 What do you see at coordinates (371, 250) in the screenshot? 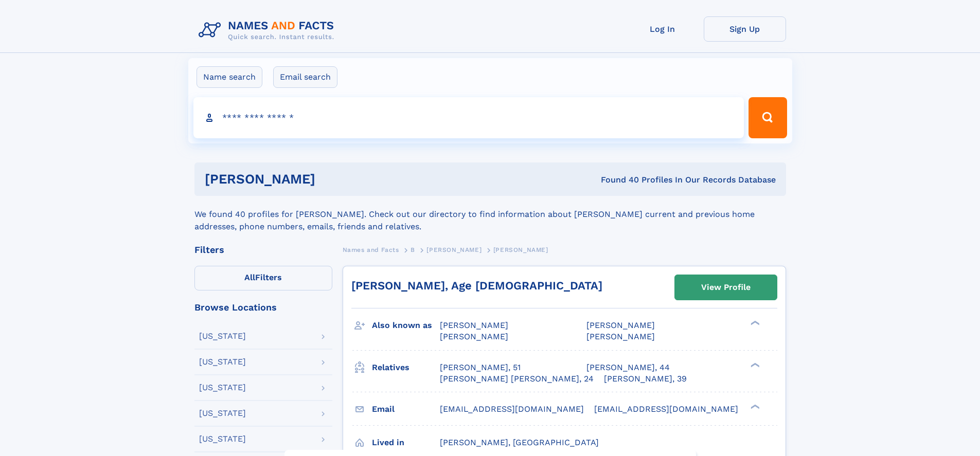
I see `a: Names and Facts` at bounding box center [371, 250].